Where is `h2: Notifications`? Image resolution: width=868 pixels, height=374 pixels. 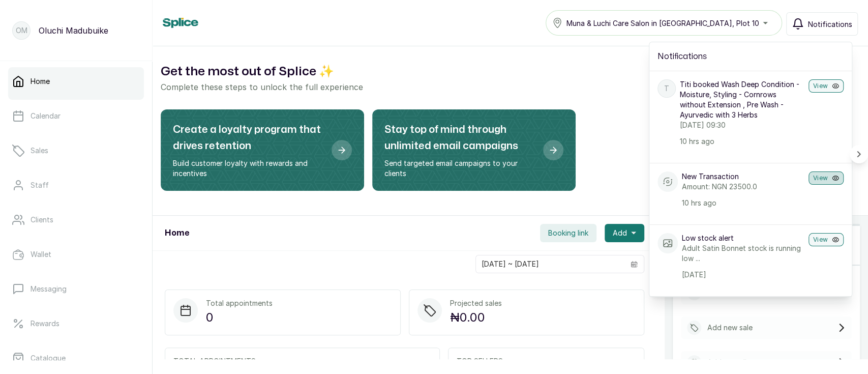
h2: Notifications is located at coordinates (750, 57).